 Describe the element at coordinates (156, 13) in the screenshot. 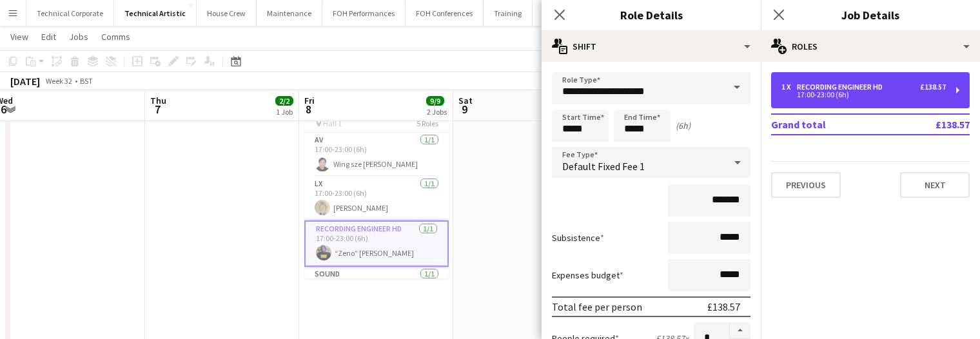

I see `button: Technical Artistic` at that location.